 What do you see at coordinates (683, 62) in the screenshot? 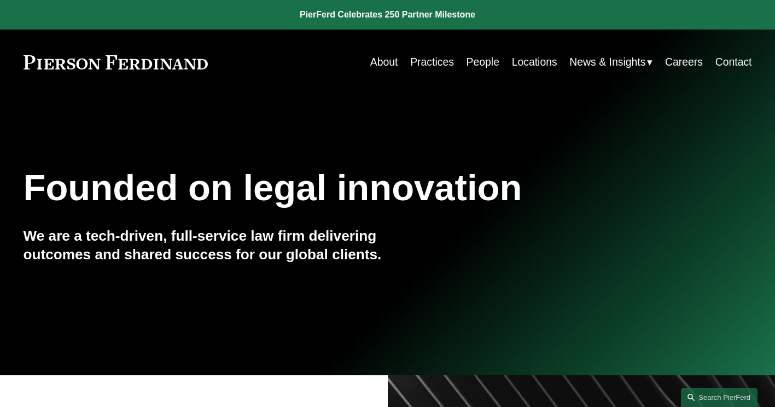
I see `a: Careers` at bounding box center [683, 62].